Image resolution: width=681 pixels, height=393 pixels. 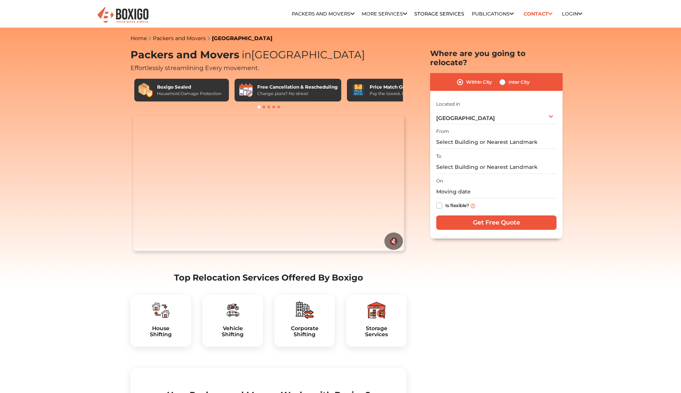 What do you see at coordinates (268, 55) in the screenshot?
I see `h1: Packers and Movers` at bounding box center [268, 55].